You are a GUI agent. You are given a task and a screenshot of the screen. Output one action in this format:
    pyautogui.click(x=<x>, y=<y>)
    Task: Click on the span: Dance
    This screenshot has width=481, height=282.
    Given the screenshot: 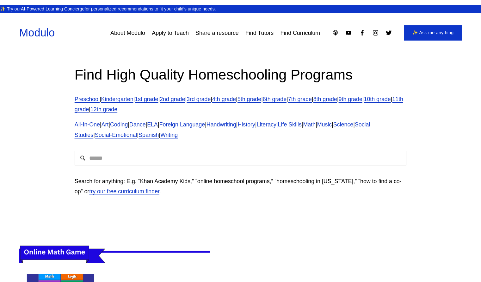 What is the action you would take?
    pyautogui.click(x=138, y=124)
    